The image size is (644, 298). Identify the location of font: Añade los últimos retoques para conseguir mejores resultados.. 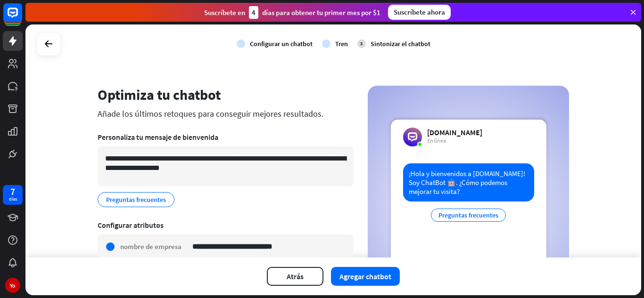
(210, 114).